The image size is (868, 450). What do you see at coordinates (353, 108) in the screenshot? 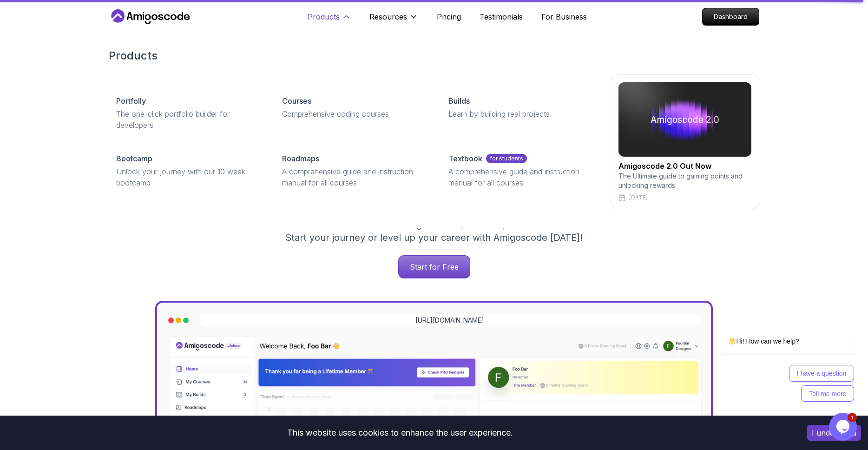
I see `a: CoursesComprehensive coding courses` at bounding box center [353, 108].